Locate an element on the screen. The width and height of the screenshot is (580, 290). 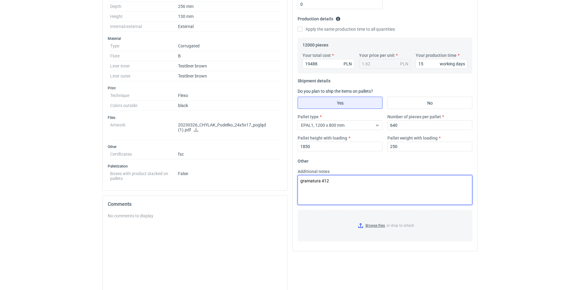
dt: Height is located at coordinates (144, 16).